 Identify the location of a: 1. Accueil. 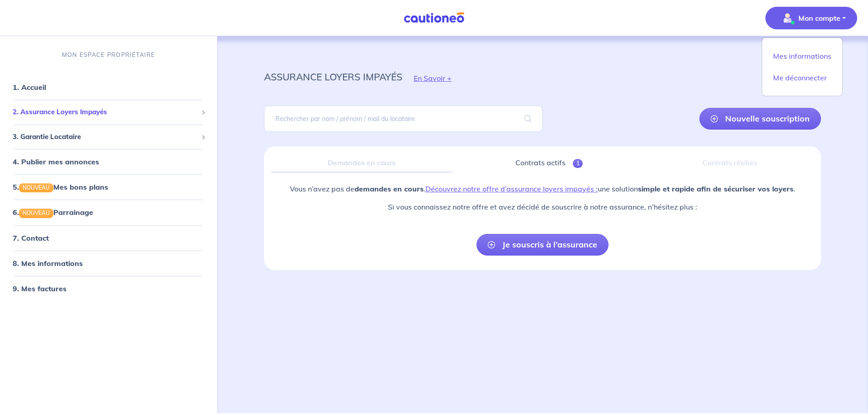
(30, 87).